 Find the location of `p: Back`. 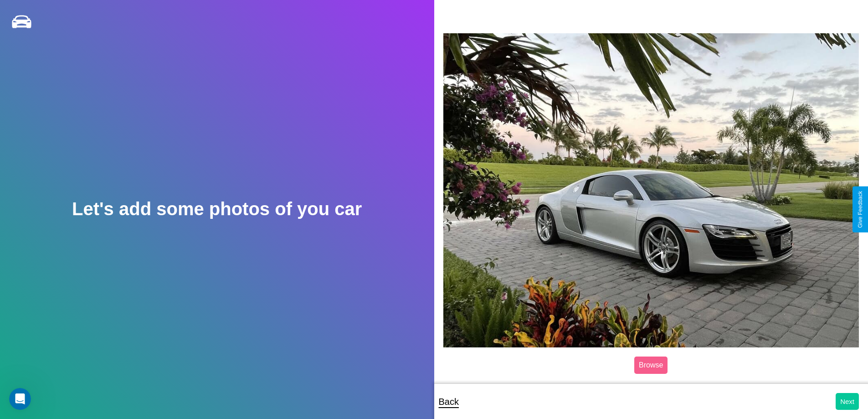

p: Back is located at coordinates (449, 402).